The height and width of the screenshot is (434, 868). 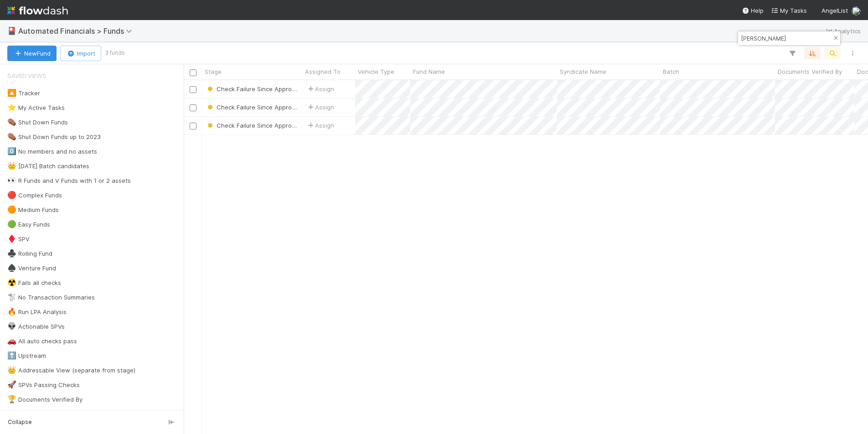 What do you see at coordinates (810, 71) in the screenshot?
I see `span: Documents Verified By` at bounding box center [810, 71].